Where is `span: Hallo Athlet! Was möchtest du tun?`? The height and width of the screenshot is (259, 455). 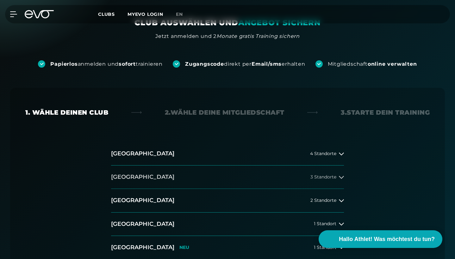
span: Hallo Athlet! Was möchtest du tun? is located at coordinates (386, 239).